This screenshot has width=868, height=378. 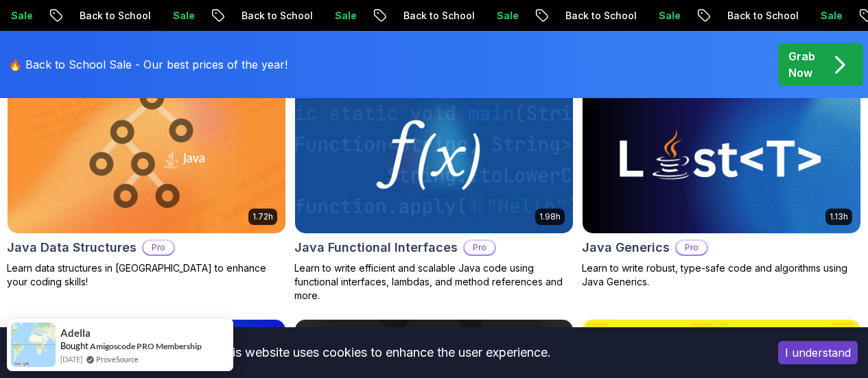 I want to click on img: provesource social proof notification image, so click(x=33, y=344).